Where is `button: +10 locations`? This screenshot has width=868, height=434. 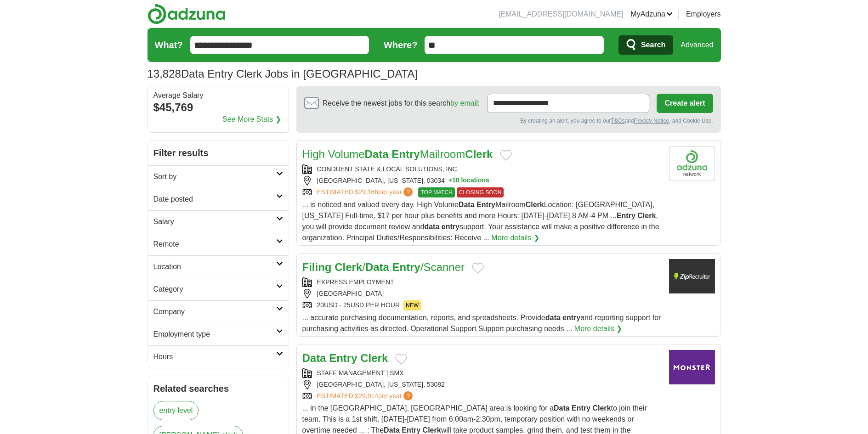 button: +10 locations is located at coordinates (469, 180).